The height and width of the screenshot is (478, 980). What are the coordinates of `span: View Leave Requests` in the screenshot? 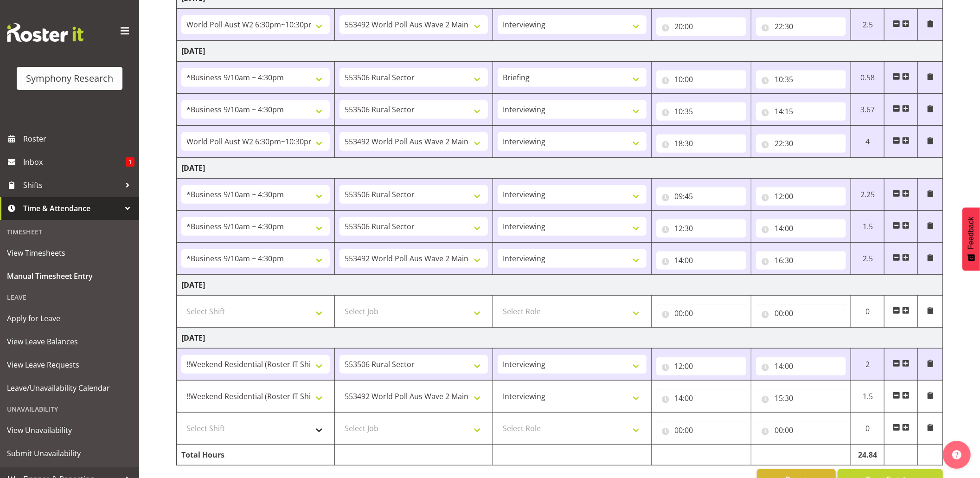 It's located at (69, 364).